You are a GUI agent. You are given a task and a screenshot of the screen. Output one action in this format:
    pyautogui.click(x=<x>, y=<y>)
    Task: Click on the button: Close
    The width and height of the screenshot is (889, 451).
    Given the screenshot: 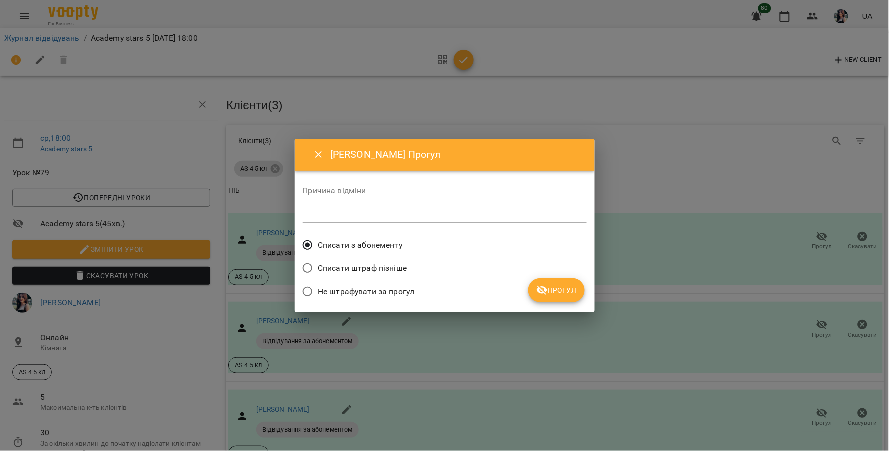 What is the action you would take?
    pyautogui.click(x=319, y=155)
    